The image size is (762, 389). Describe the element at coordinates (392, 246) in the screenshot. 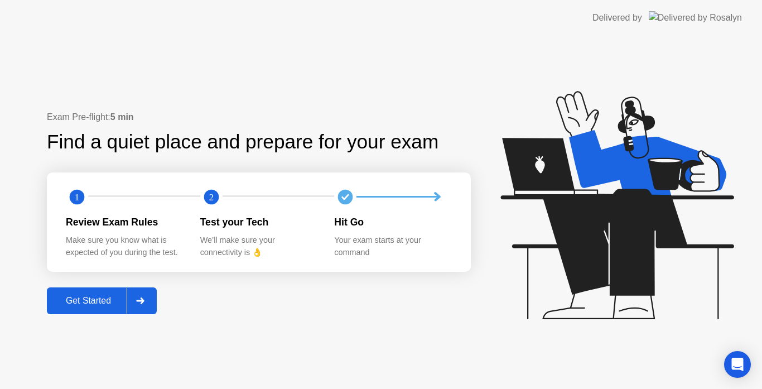

I see `div: Your exam starts at your command` at that location.